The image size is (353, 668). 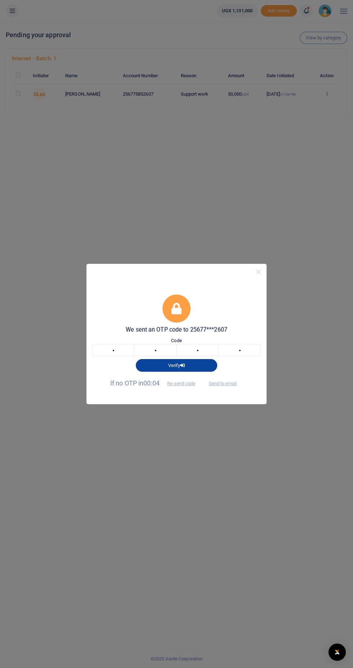 What do you see at coordinates (176, 340) in the screenshot?
I see `label: Code` at bounding box center [176, 340].